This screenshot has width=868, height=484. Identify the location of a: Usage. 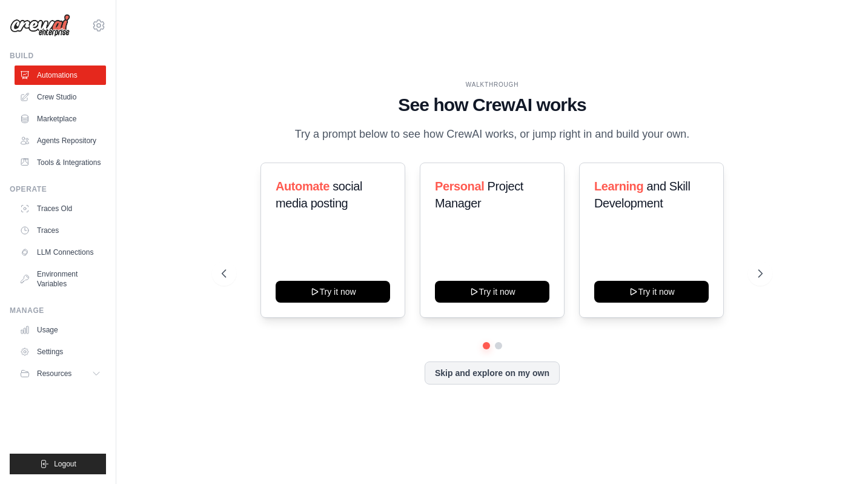
(60, 330).